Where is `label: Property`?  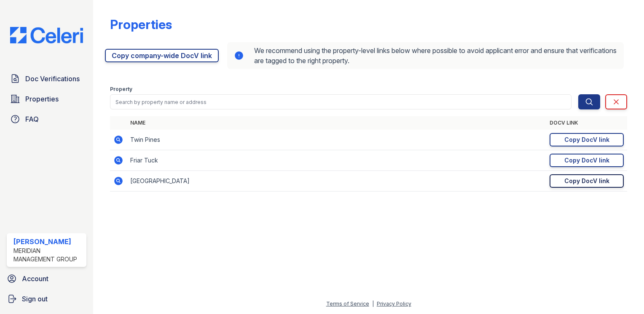
label: Property is located at coordinates (121, 89).